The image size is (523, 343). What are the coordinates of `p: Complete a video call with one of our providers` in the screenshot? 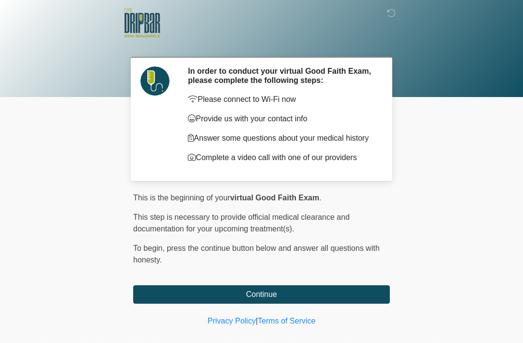 It's located at (282, 158).